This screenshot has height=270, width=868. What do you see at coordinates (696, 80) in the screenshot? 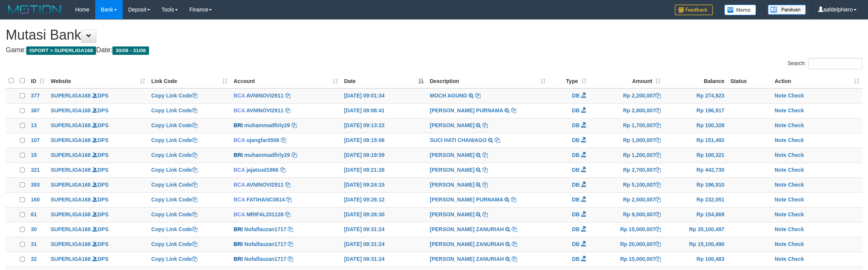
I see `th: Balance` at bounding box center [696, 80].